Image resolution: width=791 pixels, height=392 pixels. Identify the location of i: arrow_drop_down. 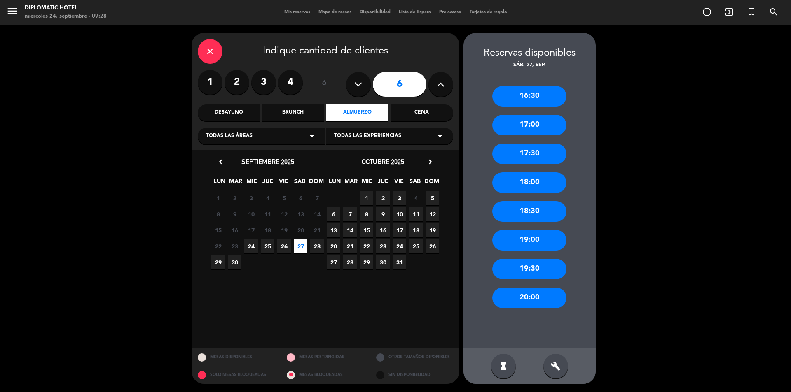
(440, 136).